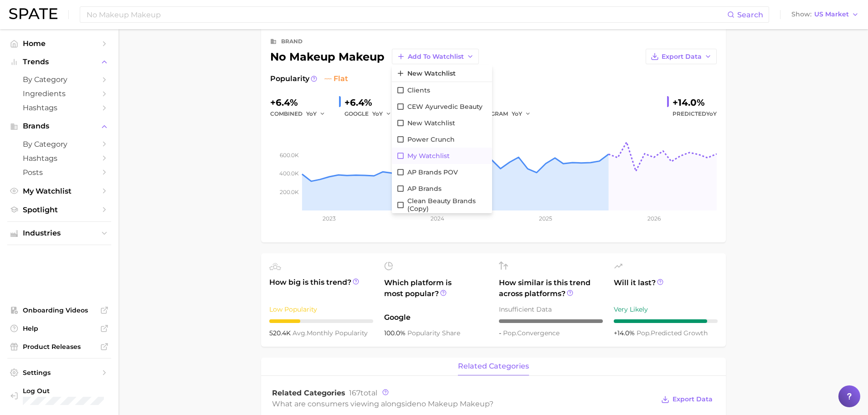  Describe the element at coordinates (371, 114) in the screenshot. I see `div: GOOGLE` at that location.